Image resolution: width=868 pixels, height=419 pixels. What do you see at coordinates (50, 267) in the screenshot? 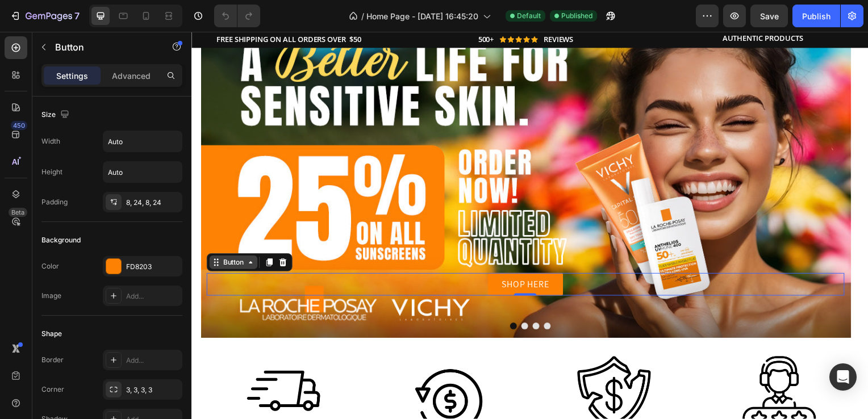
I see `div: Color` at bounding box center [50, 267].